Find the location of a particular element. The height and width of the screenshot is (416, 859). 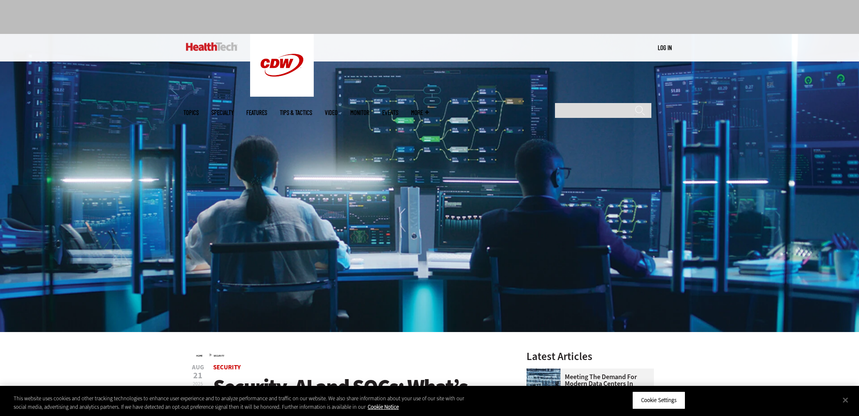

button: Cookie Settings is located at coordinates (658, 401).